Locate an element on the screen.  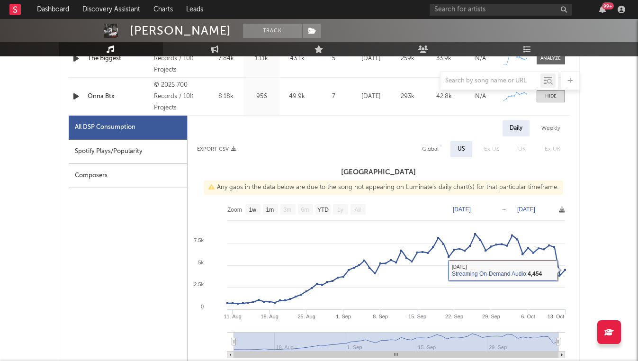
div: 42.8k is located at coordinates (444, 97).